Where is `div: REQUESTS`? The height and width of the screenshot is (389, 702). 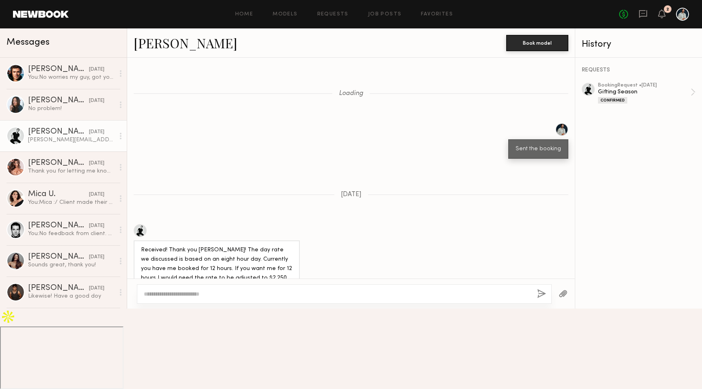 div: REQUESTS is located at coordinates (639, 70).